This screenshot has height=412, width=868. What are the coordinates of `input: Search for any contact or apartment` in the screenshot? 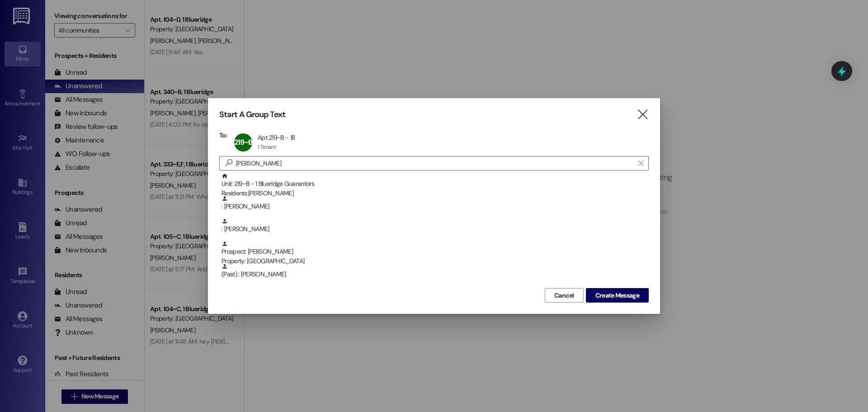 It's located at (434, 163).